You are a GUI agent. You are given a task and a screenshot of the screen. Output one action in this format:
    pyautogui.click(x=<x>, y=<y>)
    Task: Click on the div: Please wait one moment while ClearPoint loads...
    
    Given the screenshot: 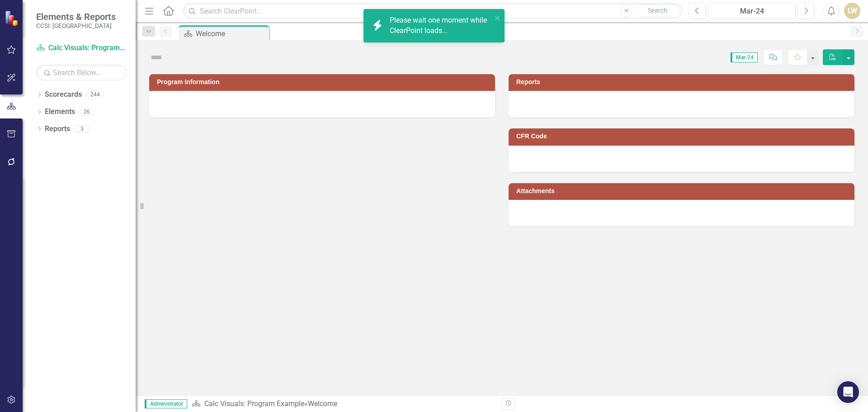 What is the action you would take?
    pyautogui.click(x=441, y=26)
    